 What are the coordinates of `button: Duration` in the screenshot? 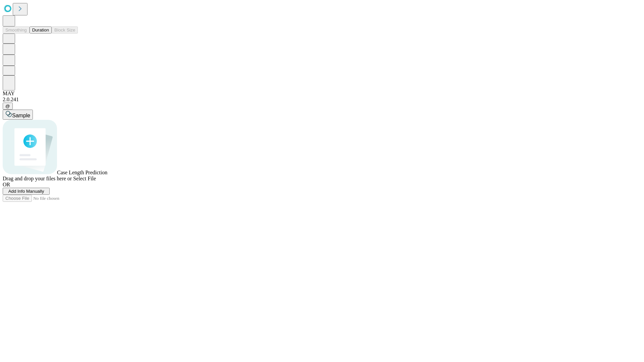 It's located at (41, 30).